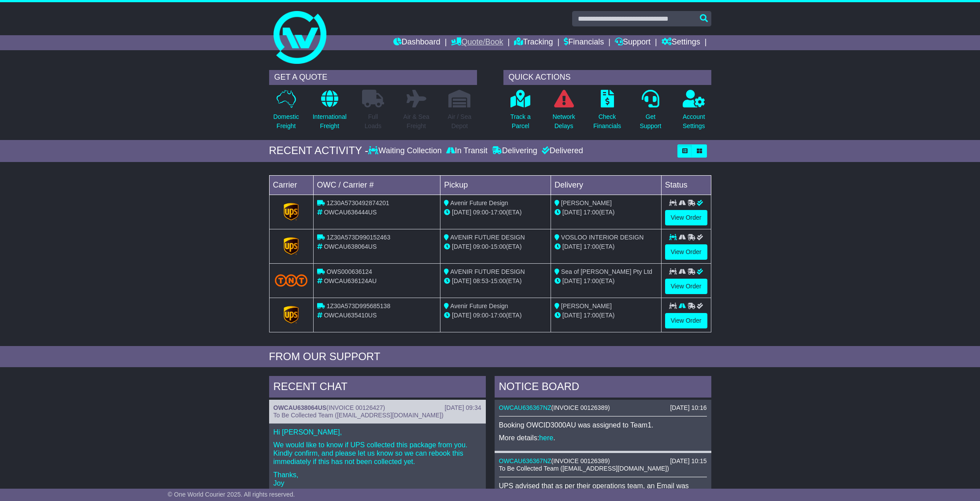 This screenshot has height=501, width=980. I want to click on td: Status, so click(686, 185).